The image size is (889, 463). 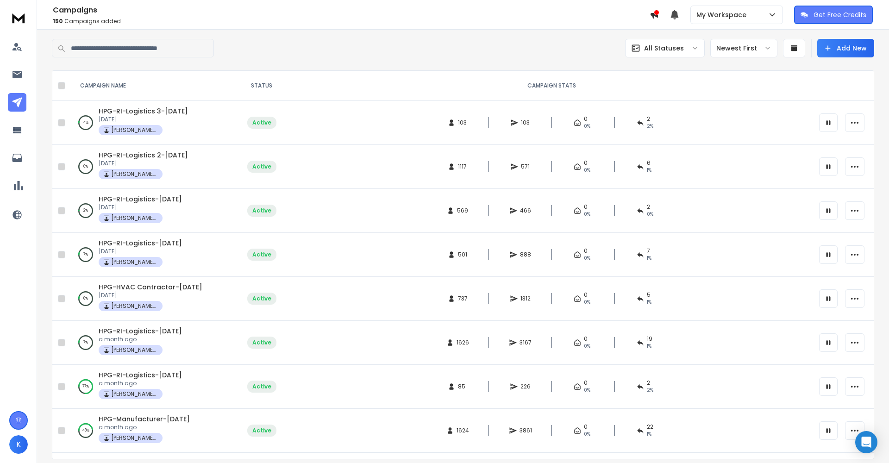 I want to click on th: CAMPAIGN STATS, so click(x=552, y=86).